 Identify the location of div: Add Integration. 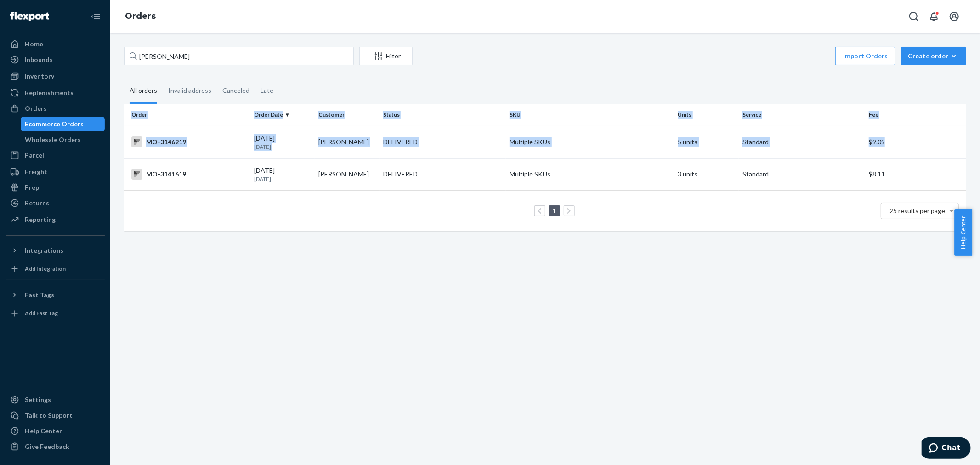
(45, 268).